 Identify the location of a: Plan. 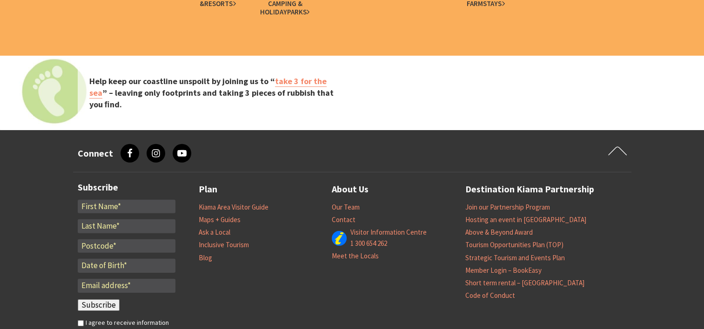
(208, 189).